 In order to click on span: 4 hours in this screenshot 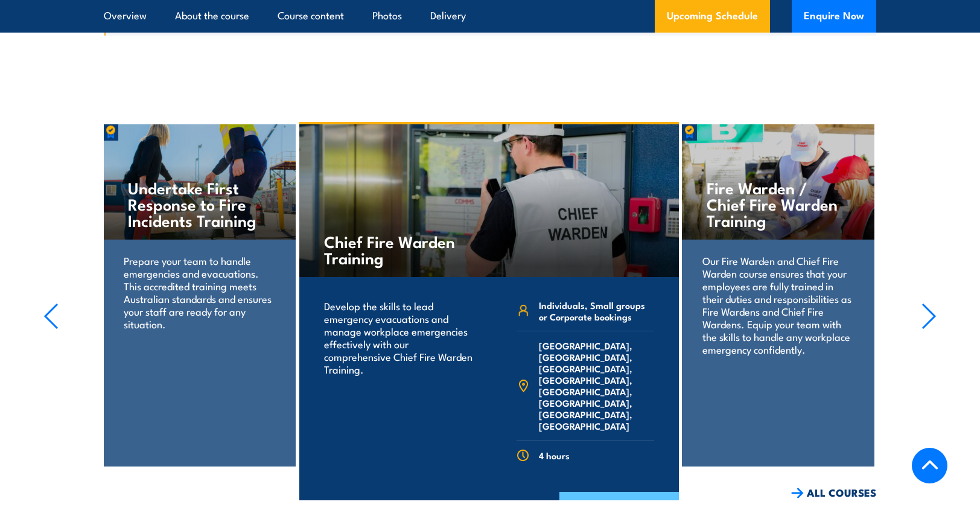, I will do `click(554, 455)`.